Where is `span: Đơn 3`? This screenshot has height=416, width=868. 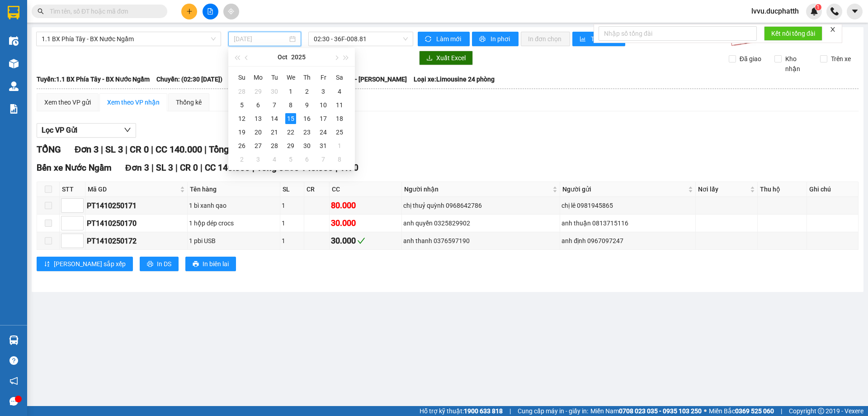
span: Đơn 3 is located at coordinates (137, 167).